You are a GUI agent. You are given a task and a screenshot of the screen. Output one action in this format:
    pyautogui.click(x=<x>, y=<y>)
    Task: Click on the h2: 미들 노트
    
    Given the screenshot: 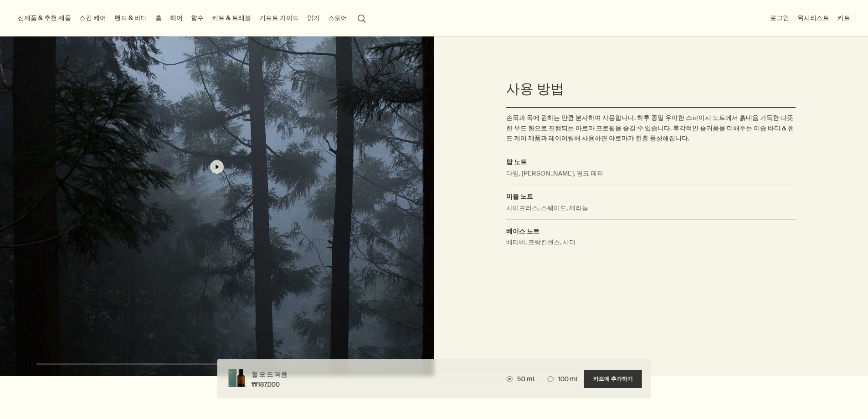 What is the action you would take?
    pyautogui.click(x=651, y=197)
    